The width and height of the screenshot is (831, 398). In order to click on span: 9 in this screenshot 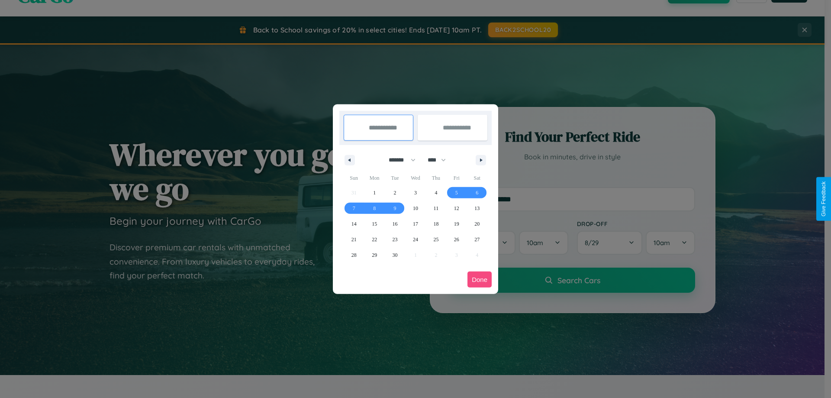, I will do `click(395, 208)`.